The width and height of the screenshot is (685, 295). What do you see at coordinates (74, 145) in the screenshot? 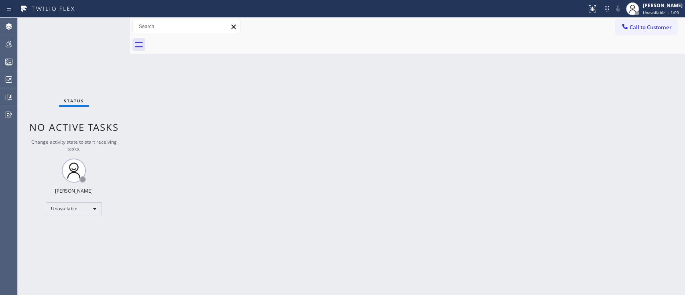
I see `span: Change activity state to start receiving tasks.` at bounding box center [74, 145].